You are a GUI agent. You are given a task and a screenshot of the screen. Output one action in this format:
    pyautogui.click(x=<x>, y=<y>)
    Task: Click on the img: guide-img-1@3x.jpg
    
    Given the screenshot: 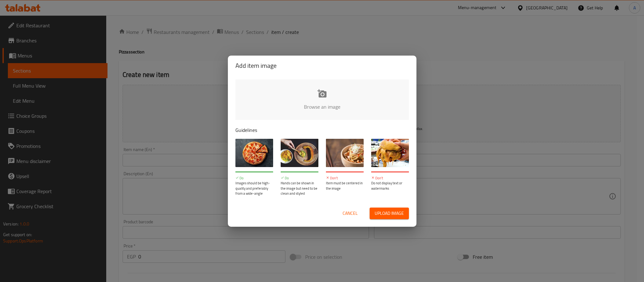 What is the action you would take?
    pyautogui.click(x=254, y=153)
    